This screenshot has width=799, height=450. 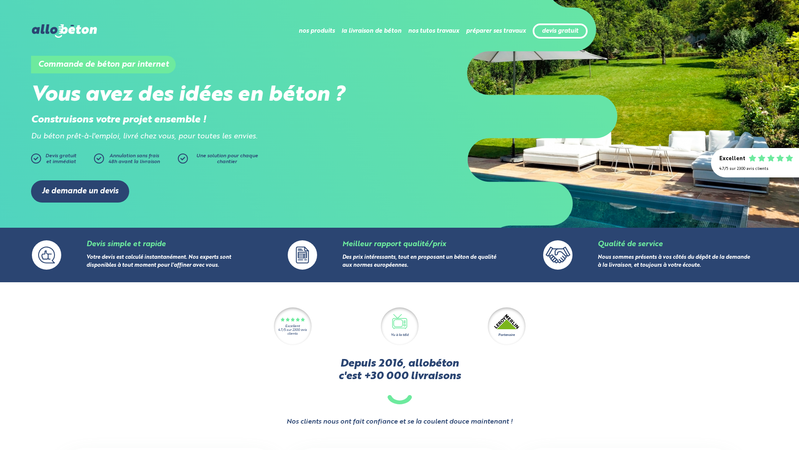 What do you see at coordinates (103, 65) in the screenshot?
I see `h1: Commande de béton par internet` at bounding box center [103, 65].